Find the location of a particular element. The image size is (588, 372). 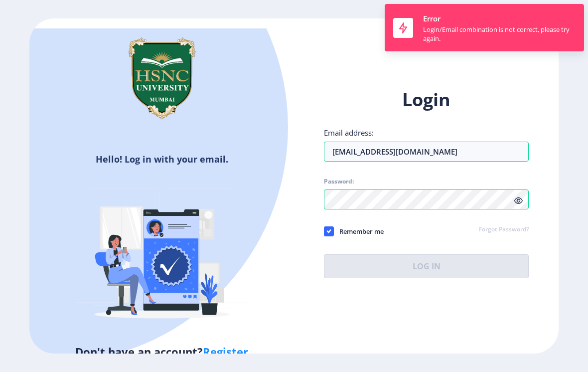

button: Log In is located at coordinates (426, 266).